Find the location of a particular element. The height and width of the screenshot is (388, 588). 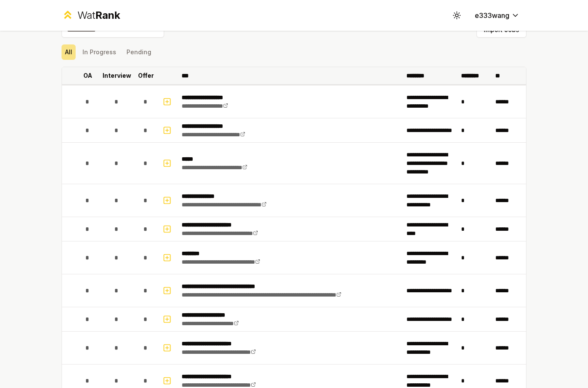

p: OA is located at coordinates (88, 75).